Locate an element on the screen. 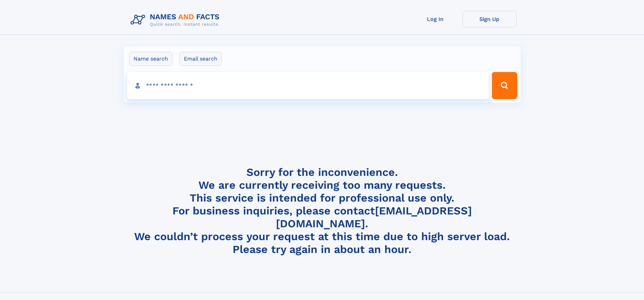  img: Logo Names and Facts is located at coordinates (176, 20).